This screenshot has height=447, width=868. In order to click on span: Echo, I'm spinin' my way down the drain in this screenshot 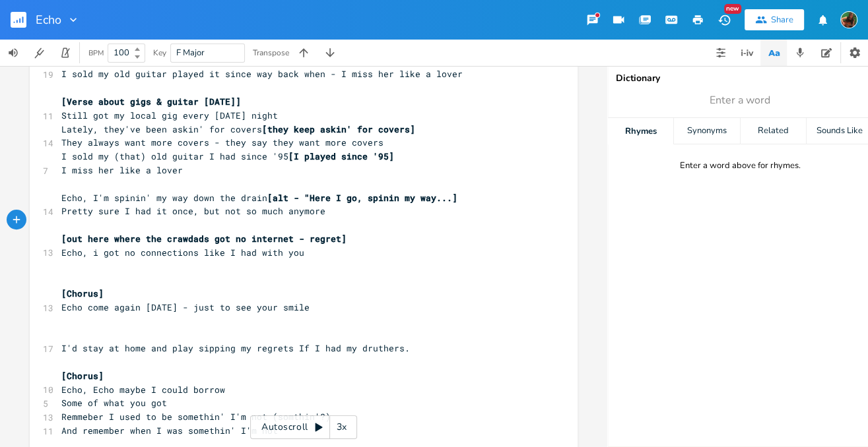, I will do `click(259, 198)`.